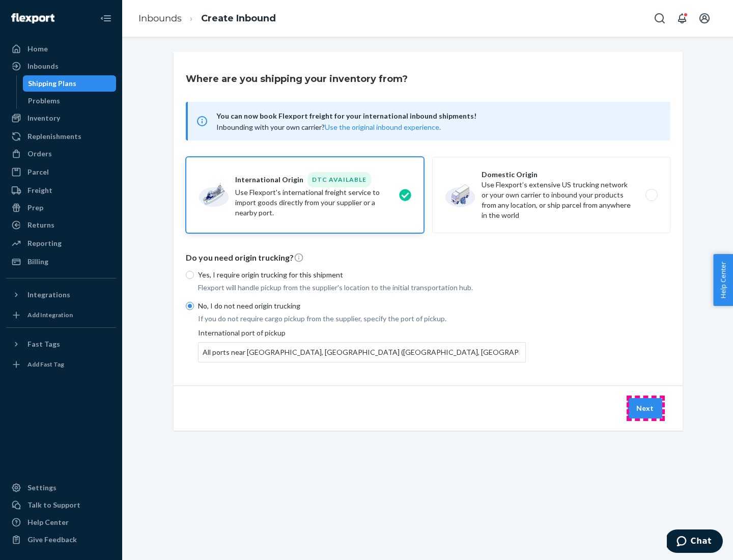 This screenshot has width=733, height=560. Describe the element at coordinates (52, 83) in the screenshot. I see `div: Shipping Plans` at that location.